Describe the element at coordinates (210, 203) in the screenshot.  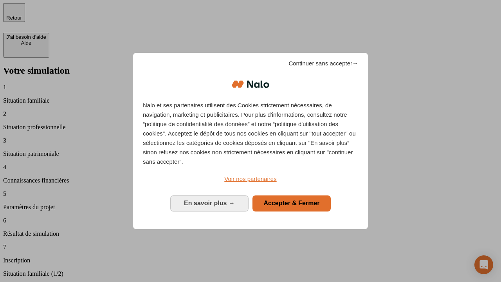
I see `button: En savoir plus: Configurer vos consentements` at that location.